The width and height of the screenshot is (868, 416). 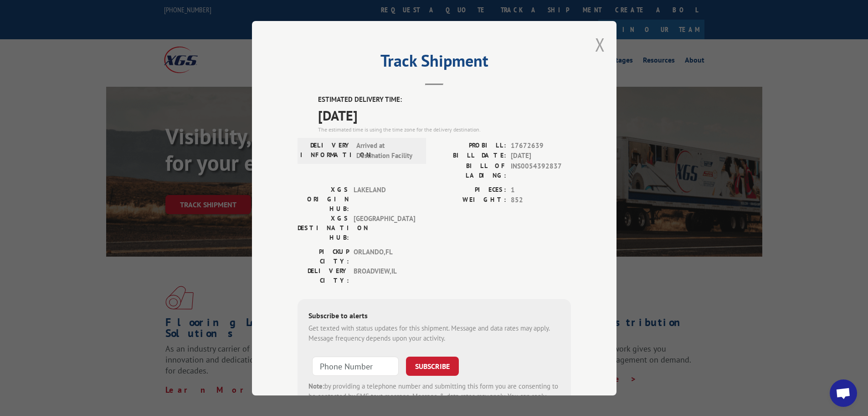 What do you see at coordinates (384, 275) in the screenshot?
I see `span: BROADVIEW , IL` at bounding box center [384, 275].